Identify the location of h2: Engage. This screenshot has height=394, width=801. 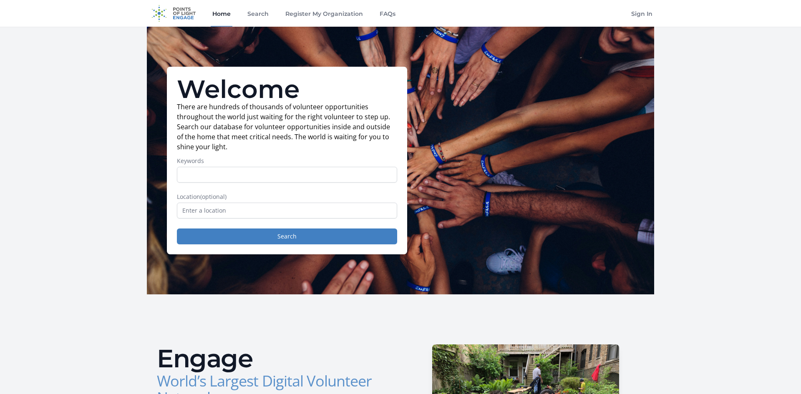
(275, 359).